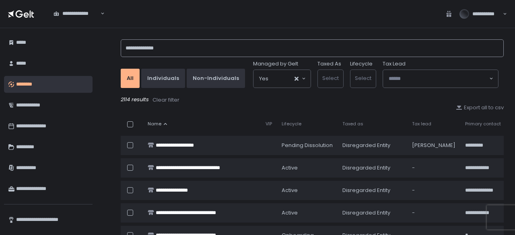  I want to click on button: All, so click(130, 78).